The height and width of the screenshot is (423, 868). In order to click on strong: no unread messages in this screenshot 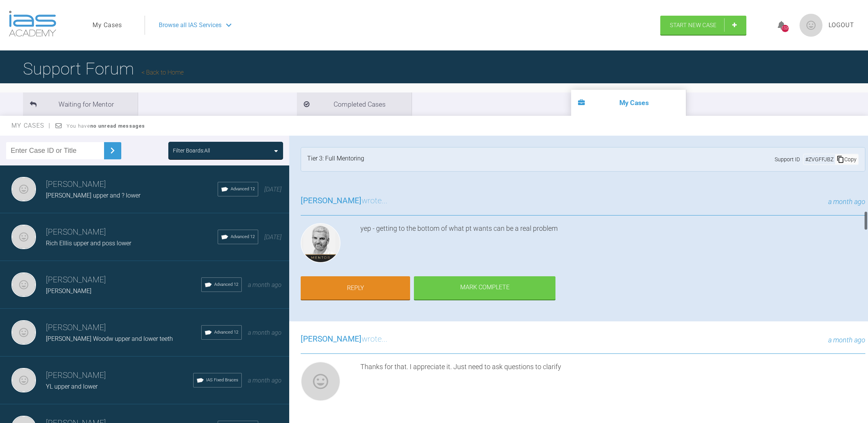, I will do `click(118, 126)`.